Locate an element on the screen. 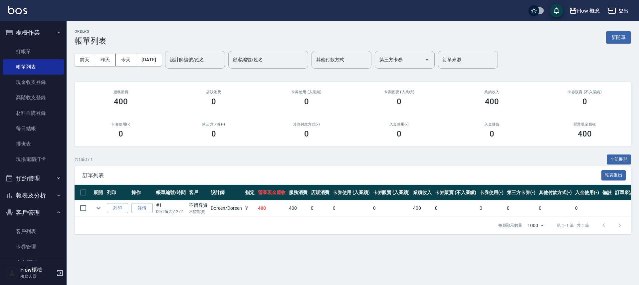  button: save is located at coordinates (557, 11).